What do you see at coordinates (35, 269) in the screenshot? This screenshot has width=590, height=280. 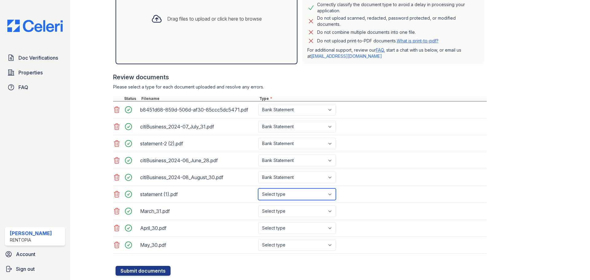 I see `button: Sign out` at bounding box center [35, 269].